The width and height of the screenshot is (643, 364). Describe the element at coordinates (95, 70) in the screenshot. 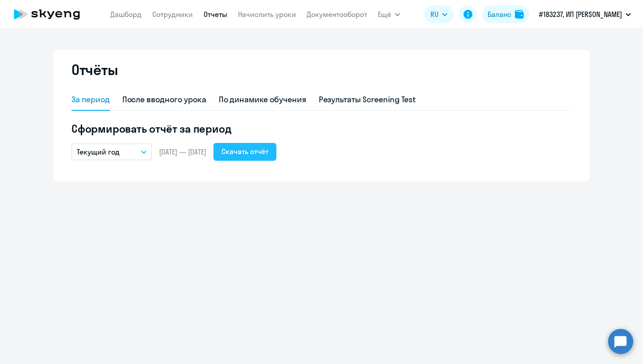

I see `h2: Отчёты` at that location.